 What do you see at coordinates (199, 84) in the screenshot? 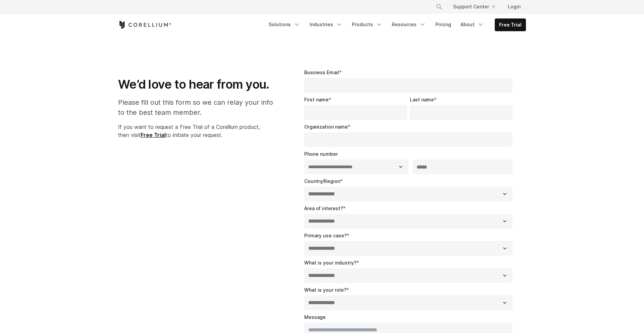
I see `h1: We’d love to hear from you.` at bounding box center [199, 84].